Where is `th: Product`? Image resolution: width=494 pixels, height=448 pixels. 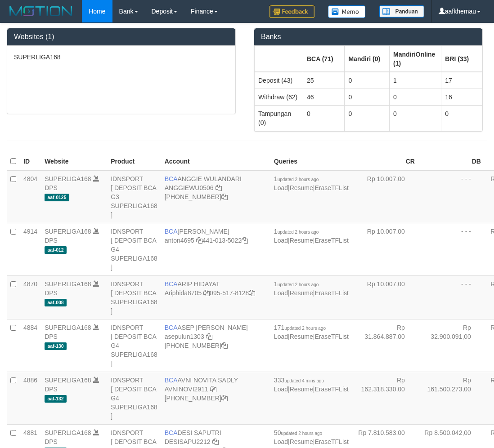
th: Product is located at coordinates (134, 161).